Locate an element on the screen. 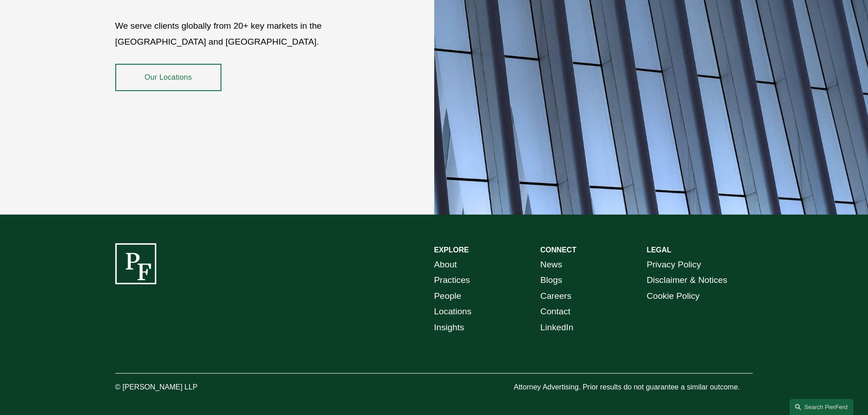  a: Disclaimer & Notices is located at coordinates (687, 280).